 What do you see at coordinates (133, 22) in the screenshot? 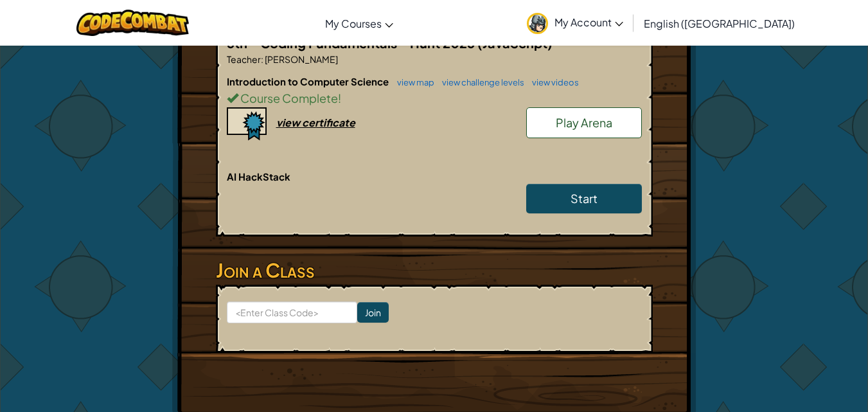
I see `a: CodeCombat logo` at bounding box center [133, 22].